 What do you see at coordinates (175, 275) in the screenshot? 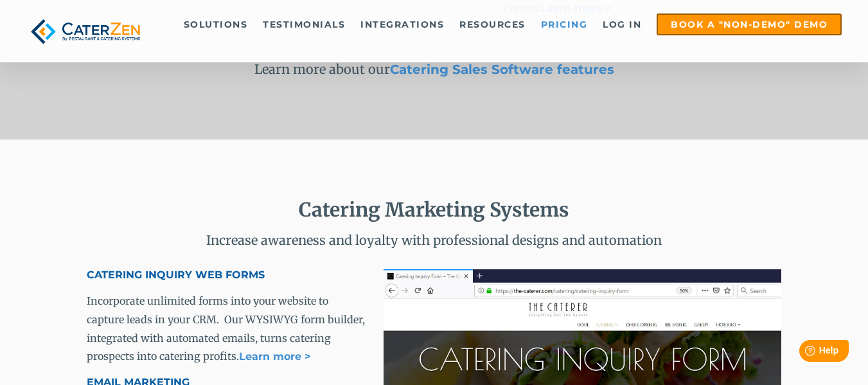
I see `span: CATERING INQUIRY WEB FORMS` at bounding box center [175, 275].